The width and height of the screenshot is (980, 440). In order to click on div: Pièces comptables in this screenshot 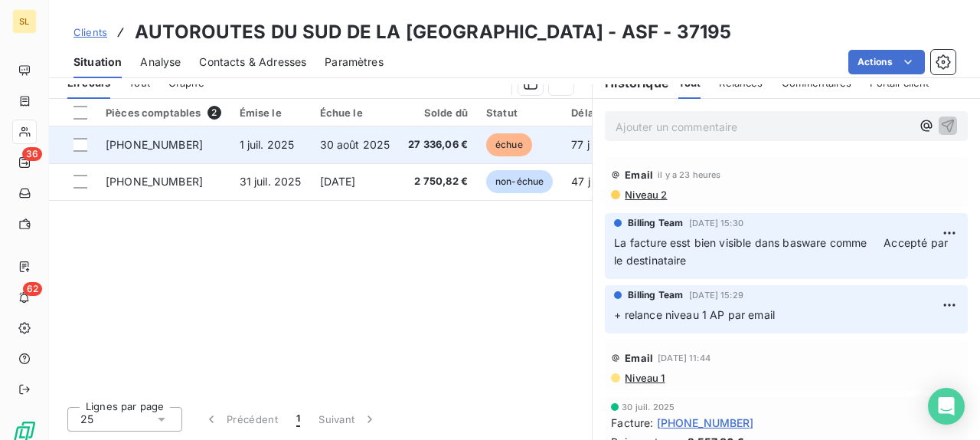, I will do `click(163, 113)`.